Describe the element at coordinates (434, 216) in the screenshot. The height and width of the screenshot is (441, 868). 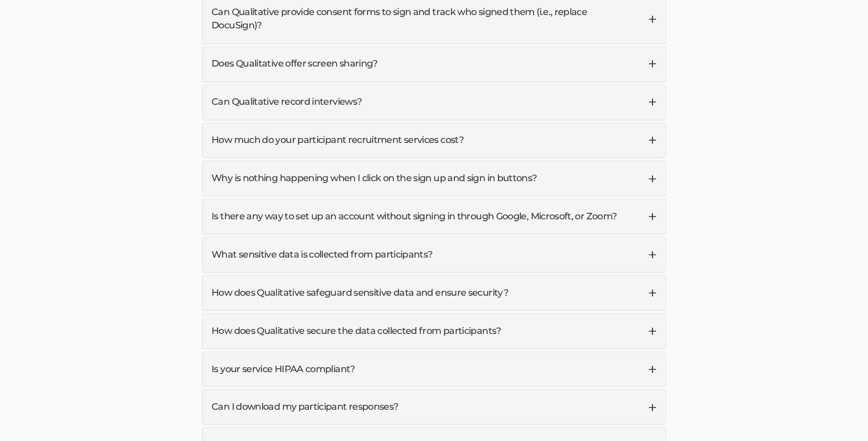
I see `a: Is there any way to set up an account without signing in through Google, Microsoft, or Zoom?` at that location.